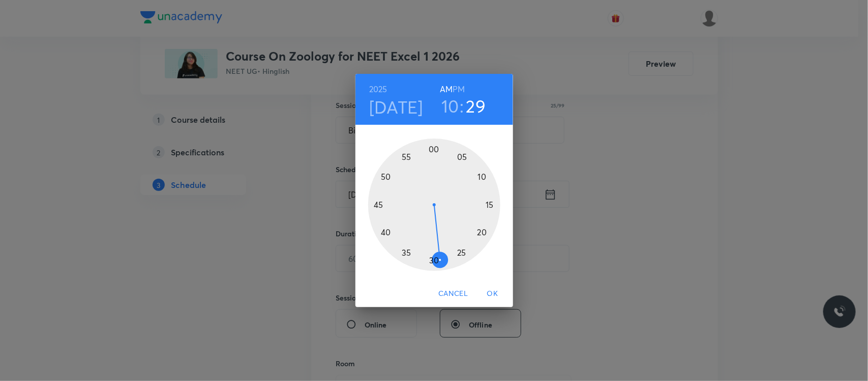  What do you see at coordinates (378, 89) in the screenshot?
I see `h6: 2025` at bounding box center [378, 89].